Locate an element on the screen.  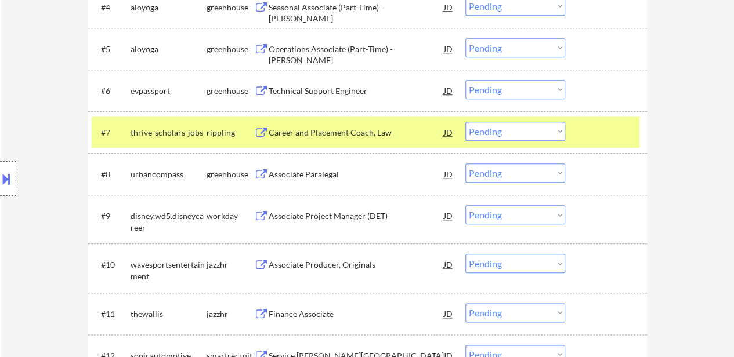
div: Associate Project Manager (DET) is located at coordinates (356, 216).